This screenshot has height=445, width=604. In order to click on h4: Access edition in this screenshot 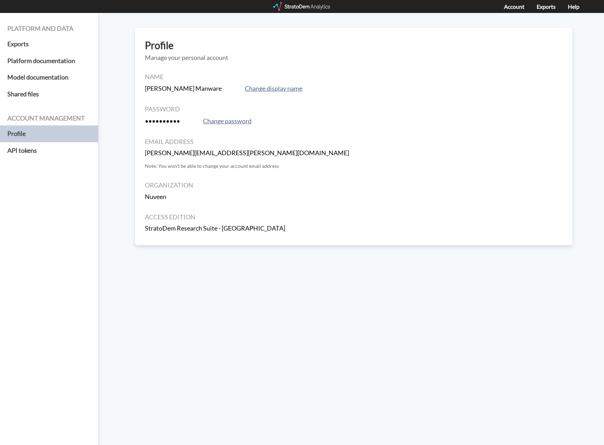, I will do `click(354, 217)`.